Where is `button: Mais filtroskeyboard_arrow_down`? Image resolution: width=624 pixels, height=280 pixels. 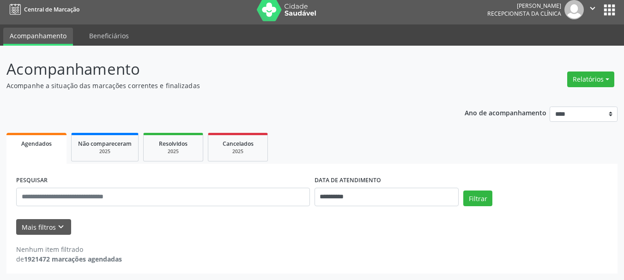 button: Mais filtroskeyboard_arrow_down is located at coordinates (43, 227).